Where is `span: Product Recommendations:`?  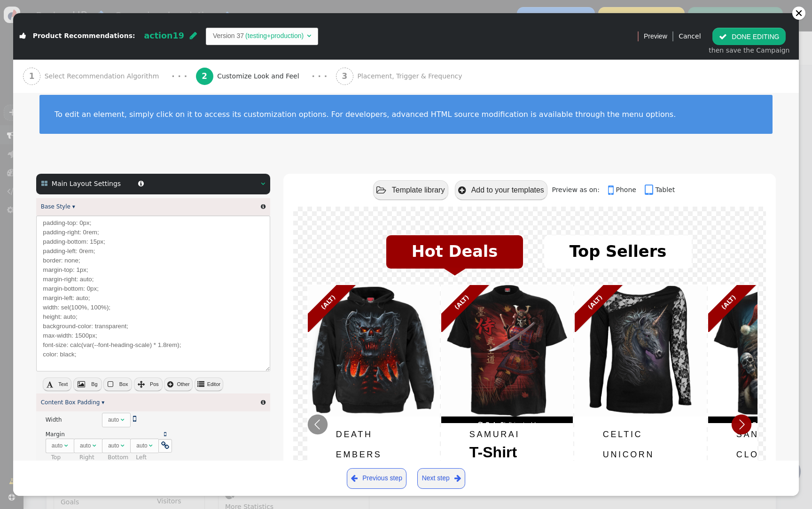
span: Product Recommendations: is located at coordinates (84, 36).